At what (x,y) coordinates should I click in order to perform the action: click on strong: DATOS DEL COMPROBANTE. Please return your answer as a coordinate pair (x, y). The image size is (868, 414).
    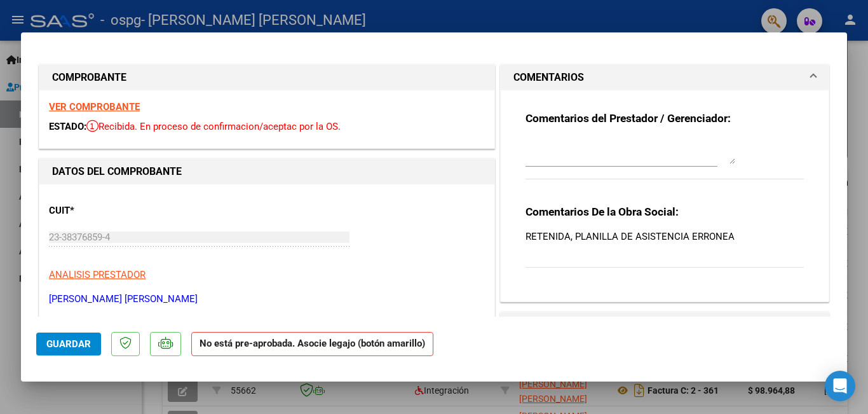
    Looking at the image, I should click on (117, 171).